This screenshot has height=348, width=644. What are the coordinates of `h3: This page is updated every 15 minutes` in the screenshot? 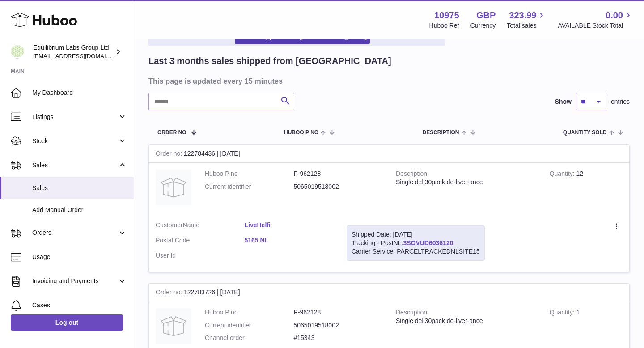 It's located at (388, 81).